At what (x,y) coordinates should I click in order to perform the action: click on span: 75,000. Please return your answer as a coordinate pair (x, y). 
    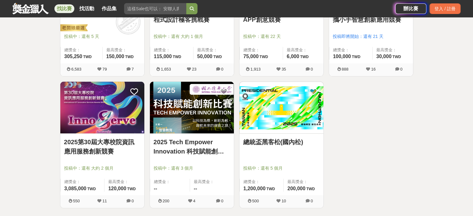
    Looking at the image, I should click on (251, 56).